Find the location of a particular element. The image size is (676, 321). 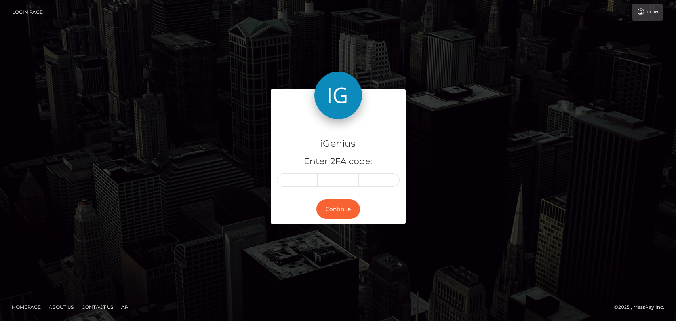

a: Homepage is located at coordinates (26, 307).